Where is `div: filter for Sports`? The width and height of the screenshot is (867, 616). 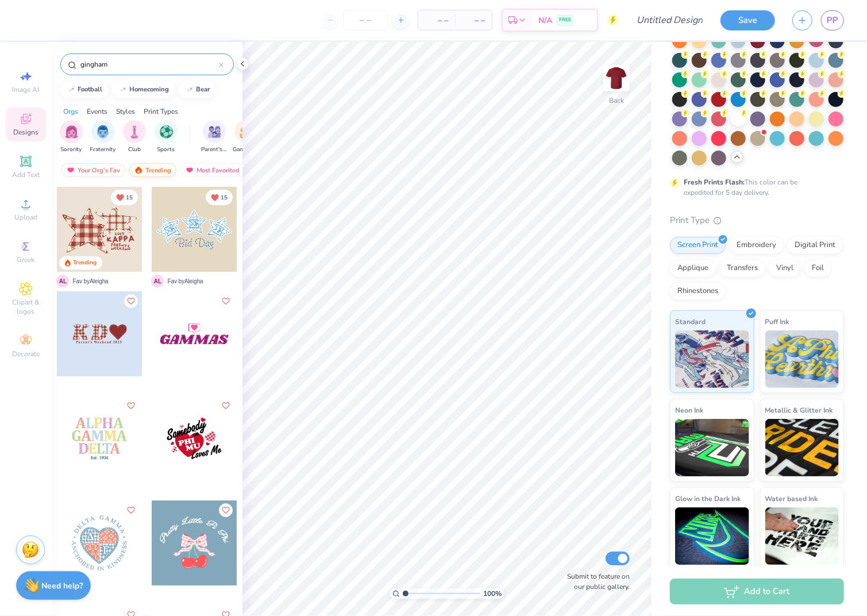 div: filter for Sports is located at coordinates (166, 137).